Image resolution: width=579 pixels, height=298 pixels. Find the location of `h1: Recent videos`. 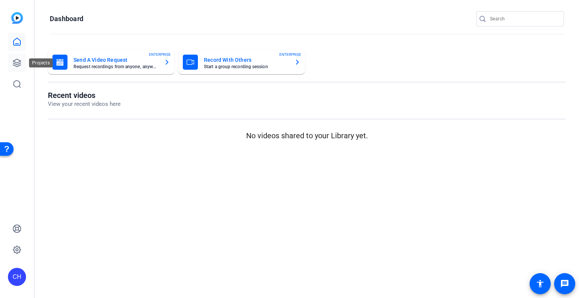

h1: Recent videos is located at coordinates (84, 95).